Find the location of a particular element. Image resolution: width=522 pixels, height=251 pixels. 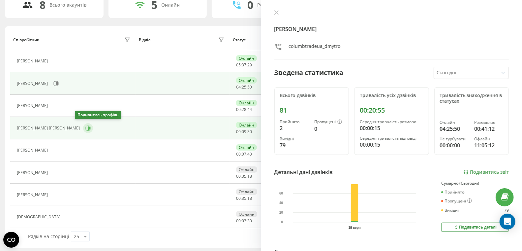

div: Не турбувати is located at coordinates (455, 139).